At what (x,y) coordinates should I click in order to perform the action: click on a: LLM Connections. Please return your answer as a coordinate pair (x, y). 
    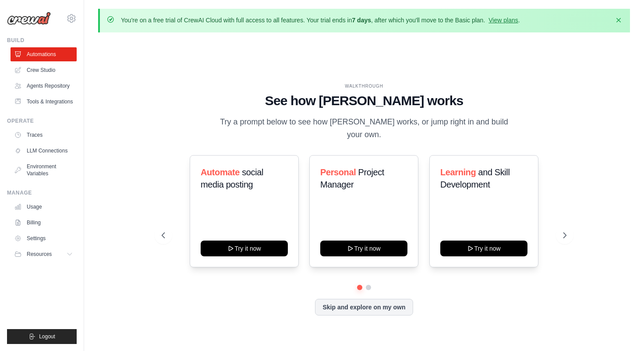
    Looking at the image, I should click on (44, 151).